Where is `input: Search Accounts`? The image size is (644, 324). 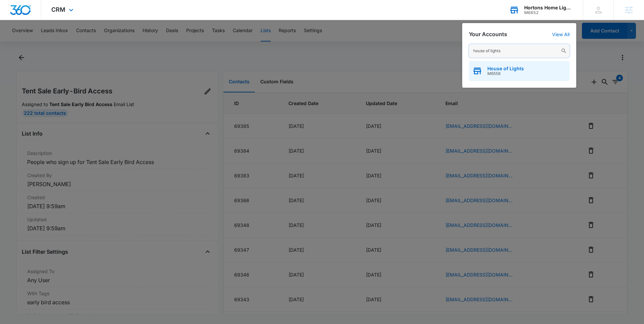
input: Search Accounts is located at coordinates (519, 51).